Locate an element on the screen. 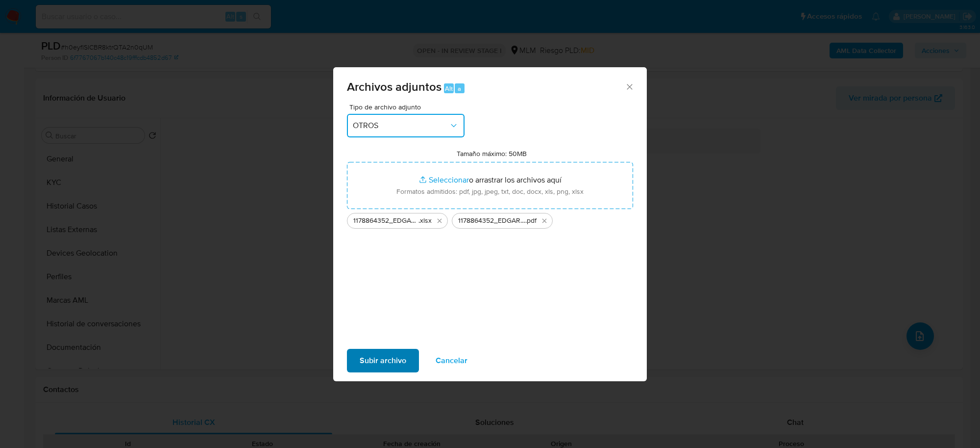 The width and height of the screenshot is (980, 448). span: Archivos adjuntos is located at coordinates (394, 86).